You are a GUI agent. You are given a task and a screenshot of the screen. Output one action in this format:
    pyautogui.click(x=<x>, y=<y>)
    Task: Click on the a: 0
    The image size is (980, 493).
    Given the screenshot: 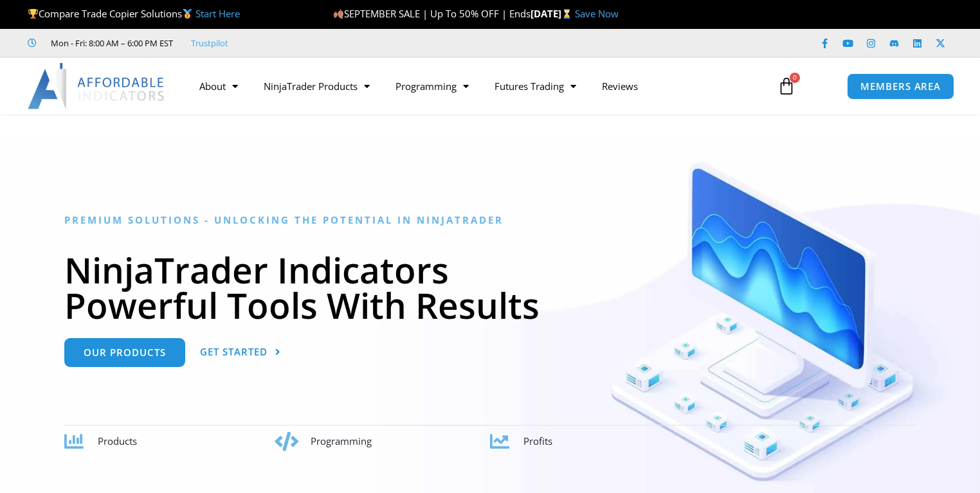 What is the action you would take?
    pyautogui.click(x=786, y=86)
    